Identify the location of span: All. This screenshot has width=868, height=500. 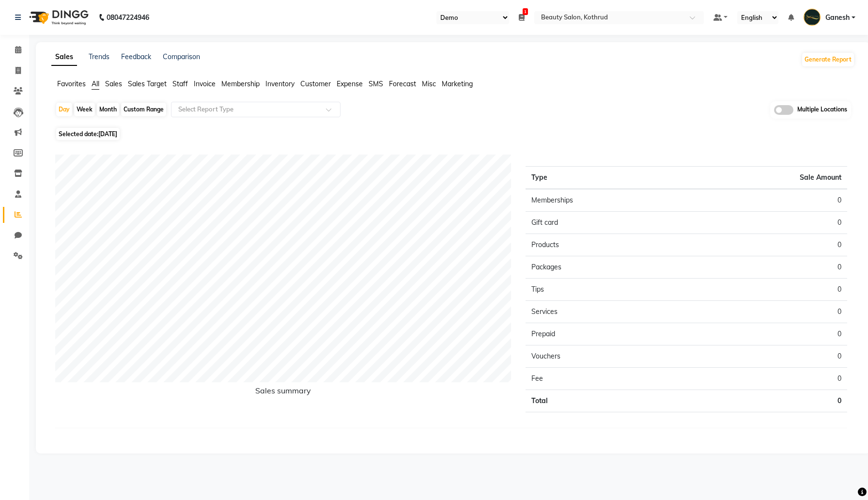
(95, 84).